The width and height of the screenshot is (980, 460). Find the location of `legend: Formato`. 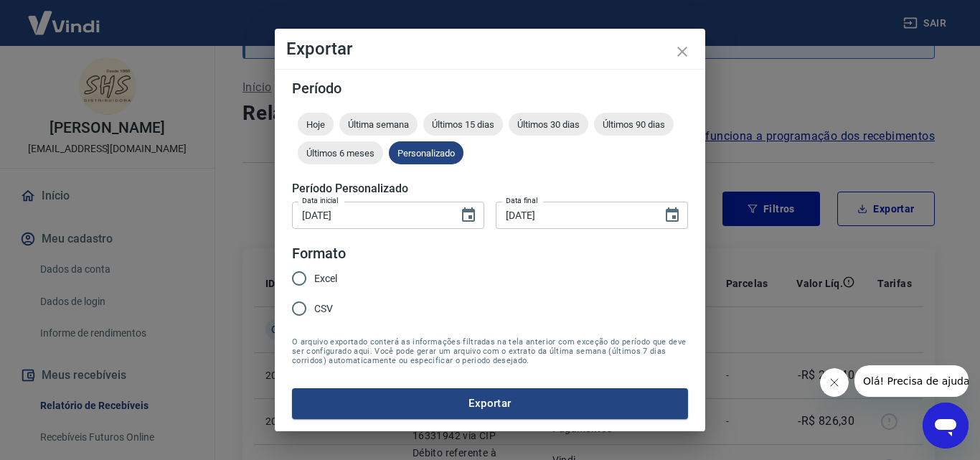

legend: Formato is located at coordinates (319, 254).